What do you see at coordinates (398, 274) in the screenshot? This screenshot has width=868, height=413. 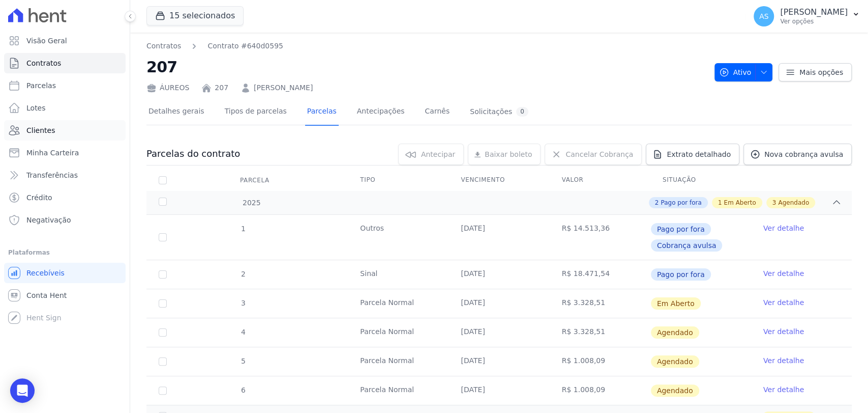 I see `td: Sinal` at bounding box center [398, 274].